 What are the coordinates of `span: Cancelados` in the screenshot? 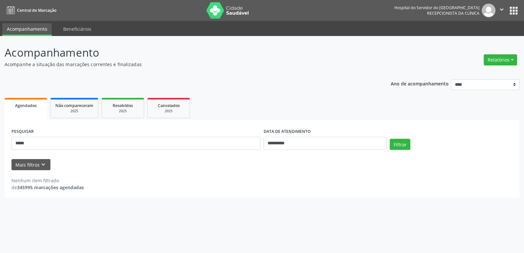 It's located at (169, 105).